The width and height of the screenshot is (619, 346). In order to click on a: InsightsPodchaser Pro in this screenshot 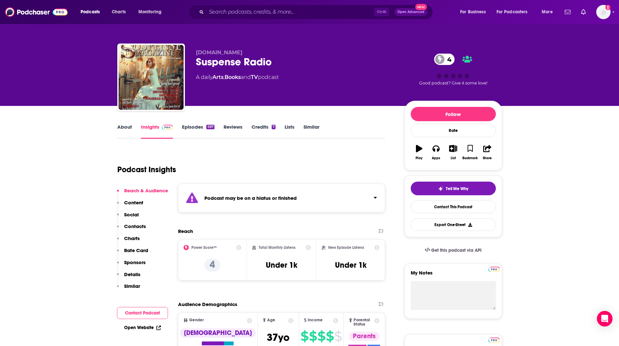, I will do `click(157, 131)`.